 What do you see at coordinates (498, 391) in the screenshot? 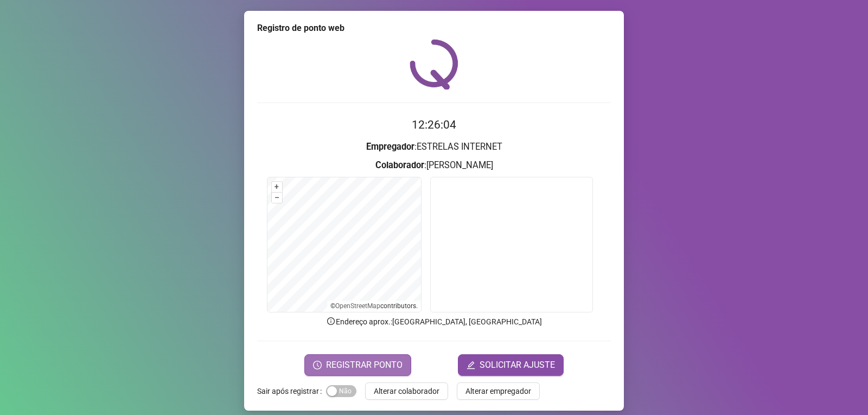
I see `span: Alterar empregador` at bounding box center [498, 391].